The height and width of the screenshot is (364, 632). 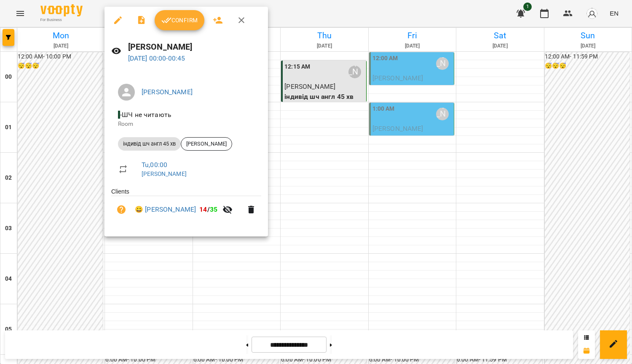 I want to click on a: Tu , 00:00, so click(x=154, y=165).